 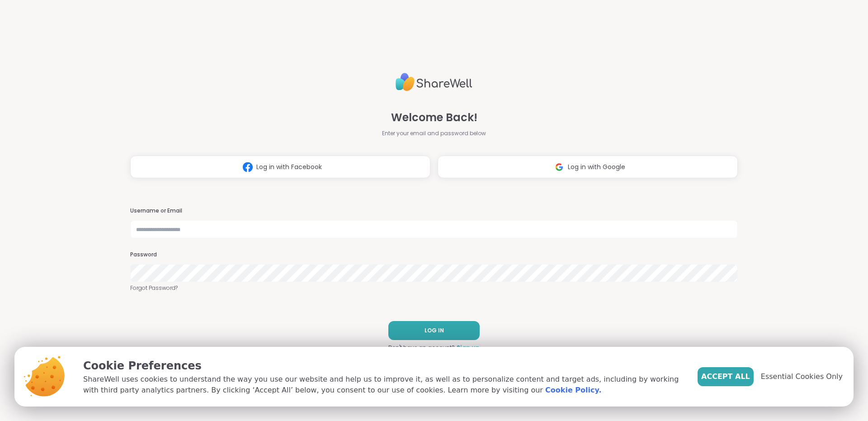 What do you see at coordinates (588, 167) in the screenshot?
I see `button: Log in with Google` at bounding box center [588, 167].